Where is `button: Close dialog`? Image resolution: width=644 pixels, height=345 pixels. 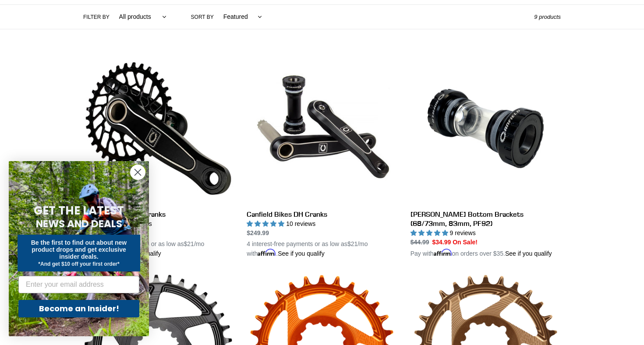
button: Close dialog is located at coordinates (138, 172).